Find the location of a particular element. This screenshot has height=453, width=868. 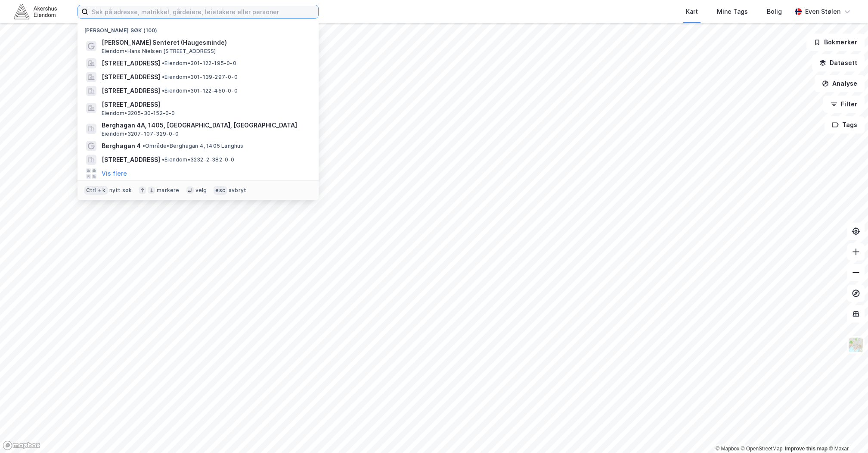

div: Kart is located at coordinates (692, 12).